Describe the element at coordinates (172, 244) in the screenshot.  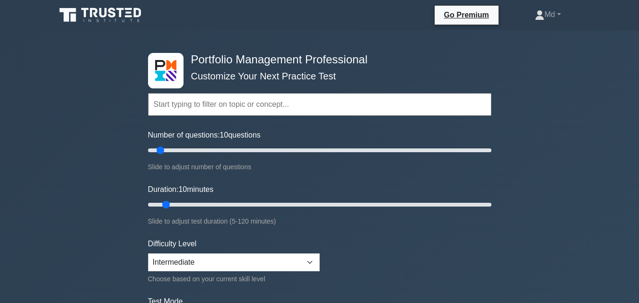
I see `label: Difficulty Level` at that location.